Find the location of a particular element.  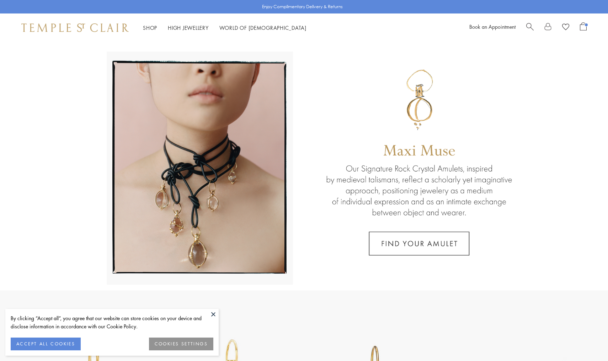

a: Open Shopping Bag is located at coordinates (583, 28).